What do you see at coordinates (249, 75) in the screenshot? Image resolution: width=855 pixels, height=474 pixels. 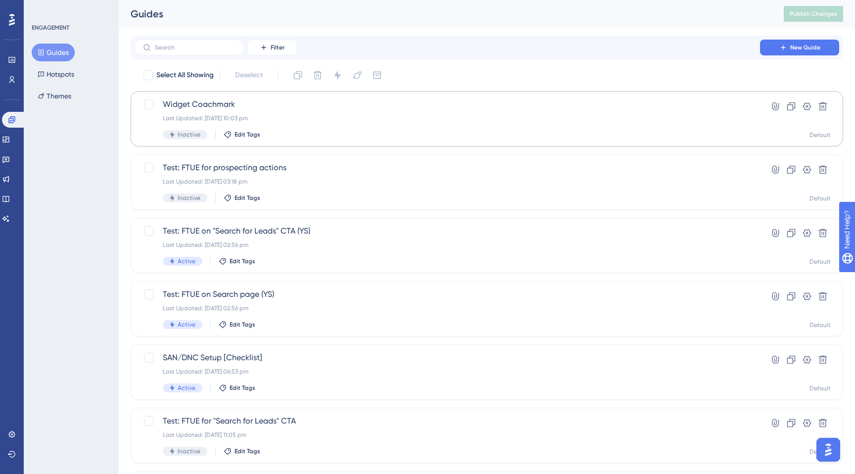 I see `button: Deselect` at bounding box center [249, 75].